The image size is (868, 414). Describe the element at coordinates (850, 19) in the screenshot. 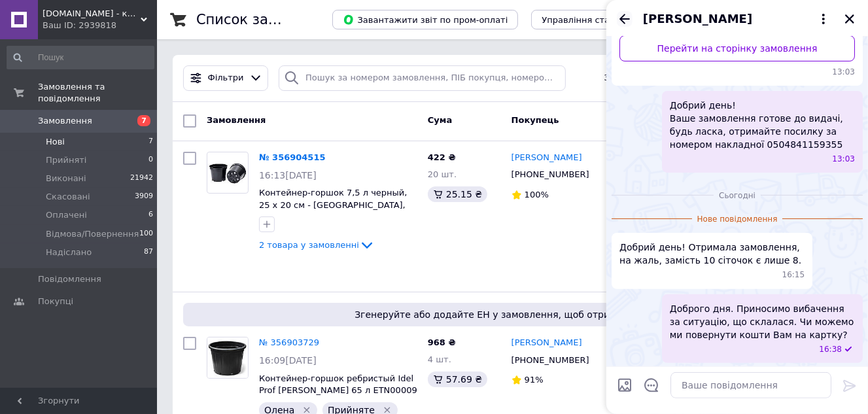

I see `button: Закрити` at that location.